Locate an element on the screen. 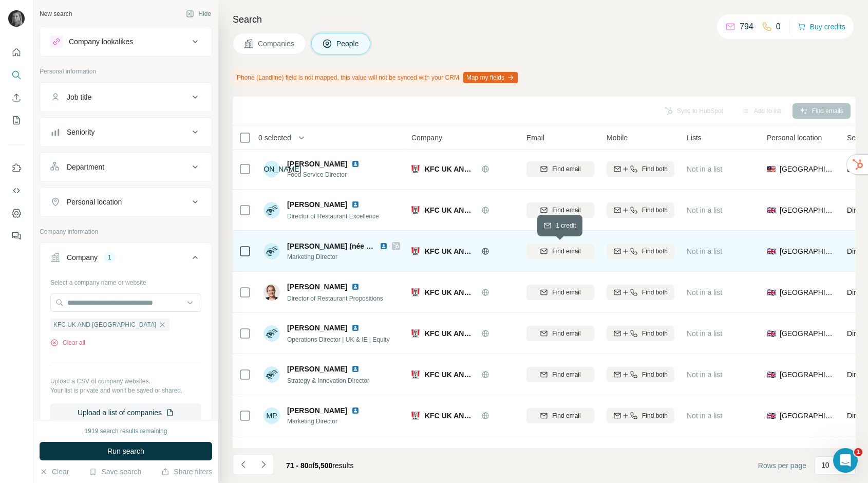 The image size is (868, 483). button: Enrich CSV is located at coordinates (16, 98).